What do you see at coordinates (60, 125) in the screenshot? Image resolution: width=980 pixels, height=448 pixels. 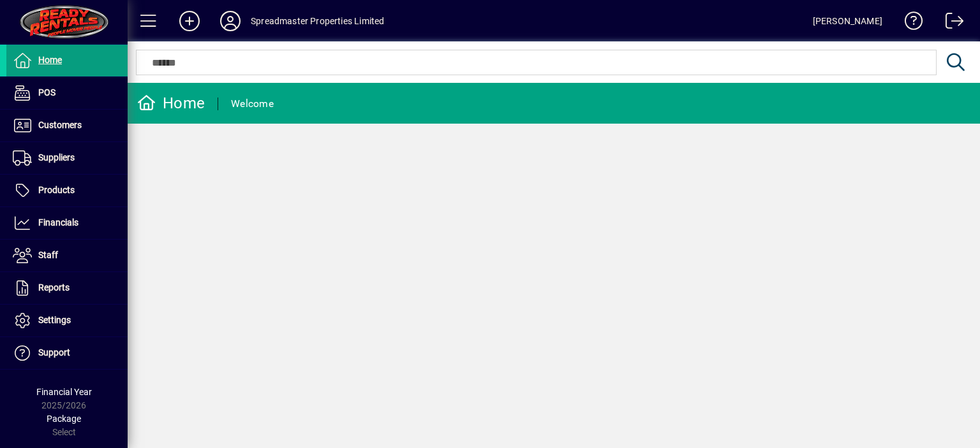 I see `span: Customers` at bounding box center [60, 125].